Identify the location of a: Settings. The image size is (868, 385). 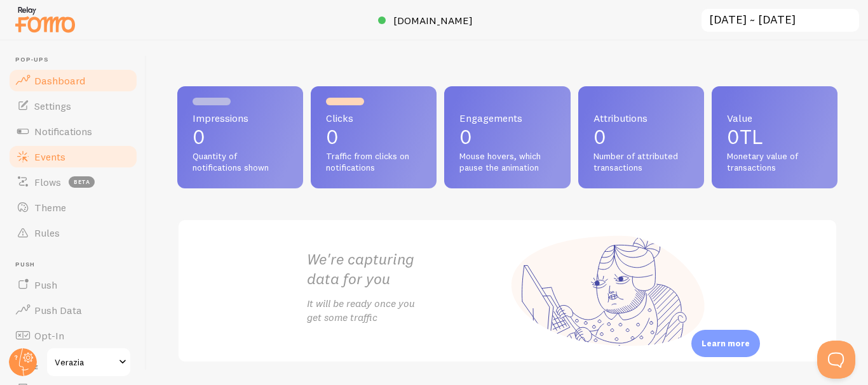
(73, 106).